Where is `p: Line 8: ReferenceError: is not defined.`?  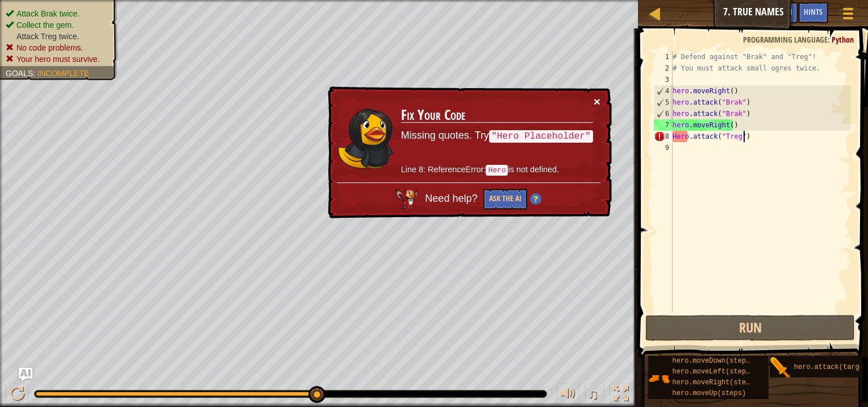 p: Line 8: ReferenceError: is not defined. is located at coordinates (497, 170).